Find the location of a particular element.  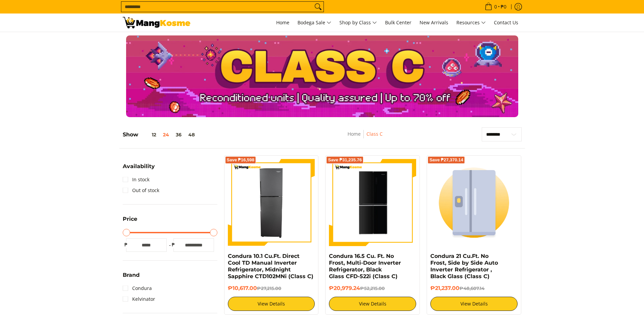

span: Home is located at coordinates (283, 22).